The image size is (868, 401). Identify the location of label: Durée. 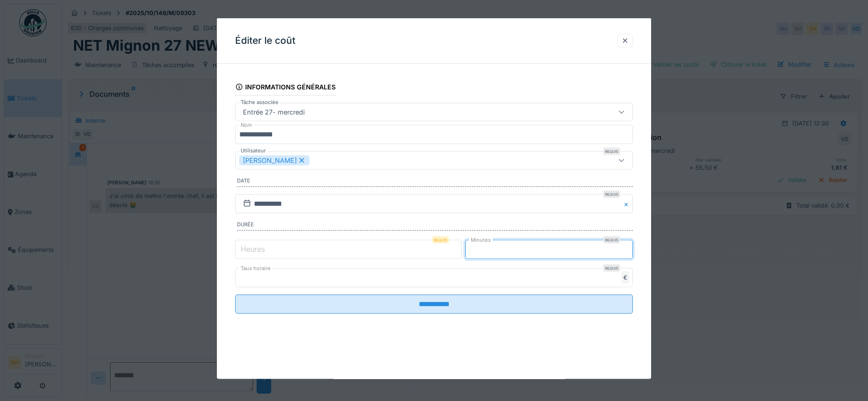
(435, 225).